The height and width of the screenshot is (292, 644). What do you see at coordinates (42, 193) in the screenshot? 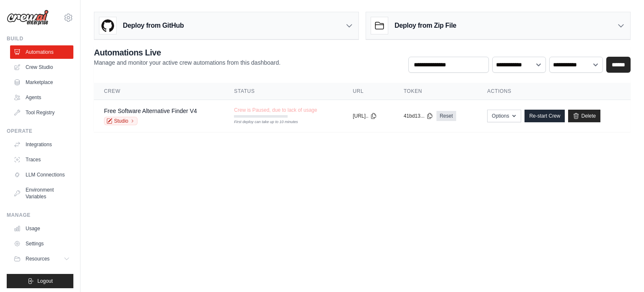
I see `a: Environment Variables` at bounding box center [42, 193].